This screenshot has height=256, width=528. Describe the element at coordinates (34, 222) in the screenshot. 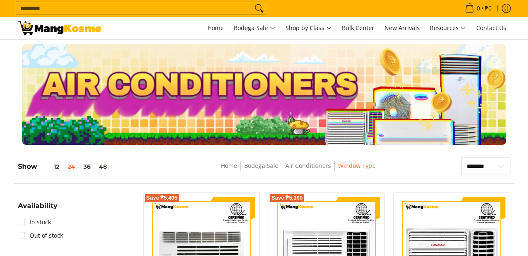

I see `a: In stock` at that location.